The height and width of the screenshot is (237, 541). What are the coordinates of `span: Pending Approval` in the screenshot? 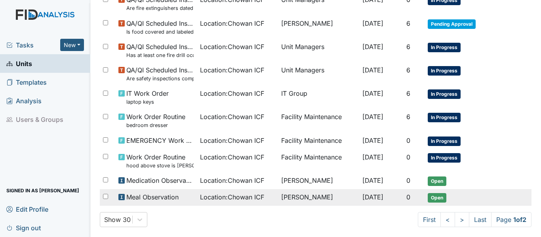 It's located at (452, 24).